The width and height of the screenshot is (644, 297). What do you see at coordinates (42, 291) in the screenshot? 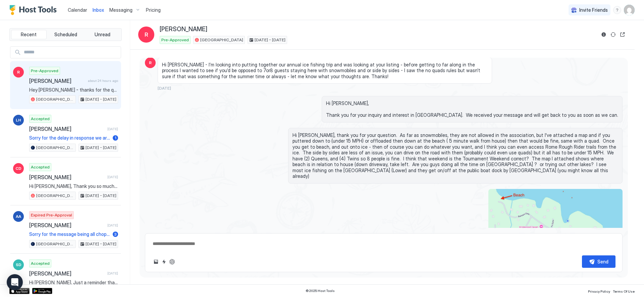
I see `div: Google Play Store` at bounding box center [42, 291].